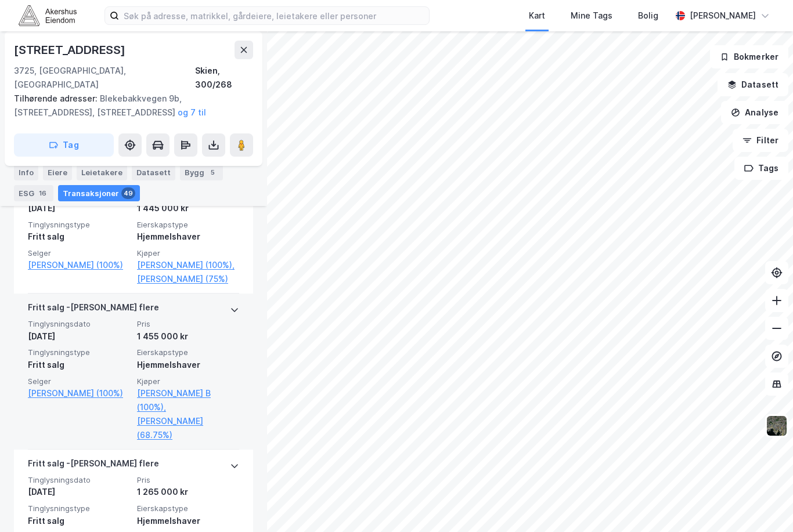 This screenshot has width=793, height=532. Describe the element at coordinates (764, 504) in the screenshot. I see `div: Kontrollprogram for chat` at that location.